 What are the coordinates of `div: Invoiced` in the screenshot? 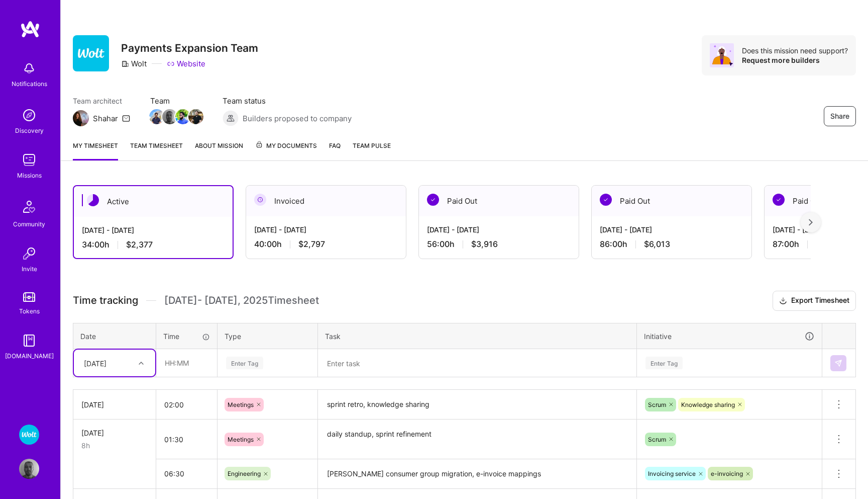 It's located at (326, 201).